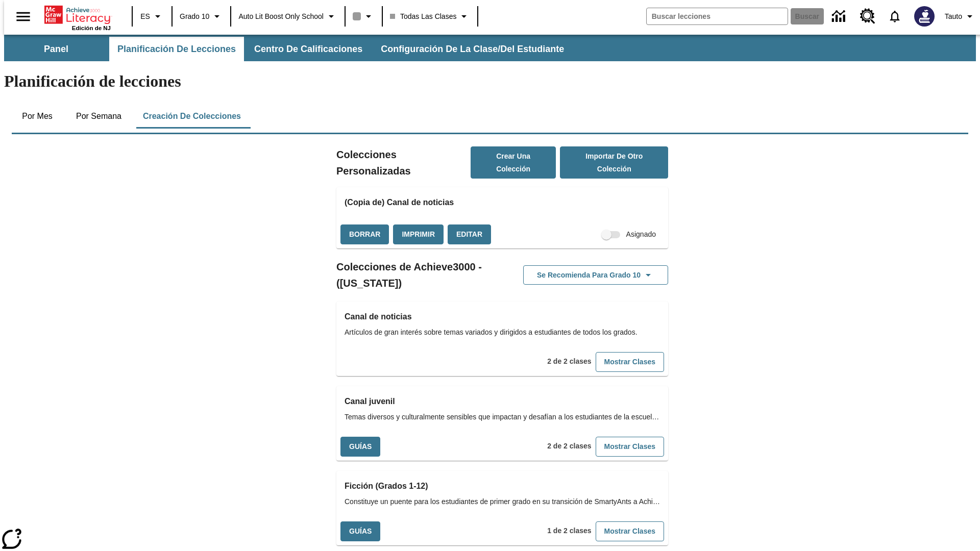 This screenshot has width=980, height=551. I want to click on button: Planificación de lecciones, so click(176, 49).